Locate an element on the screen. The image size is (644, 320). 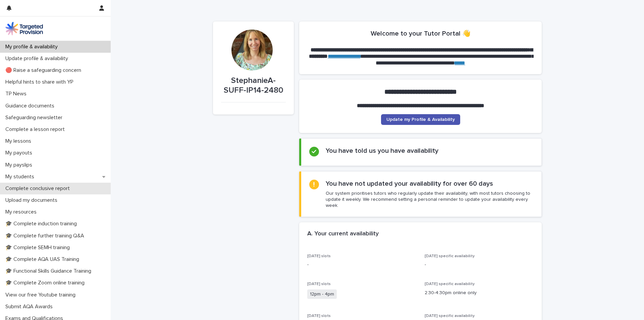
p: View our free Youtube training is located at coordinates (42, 295).